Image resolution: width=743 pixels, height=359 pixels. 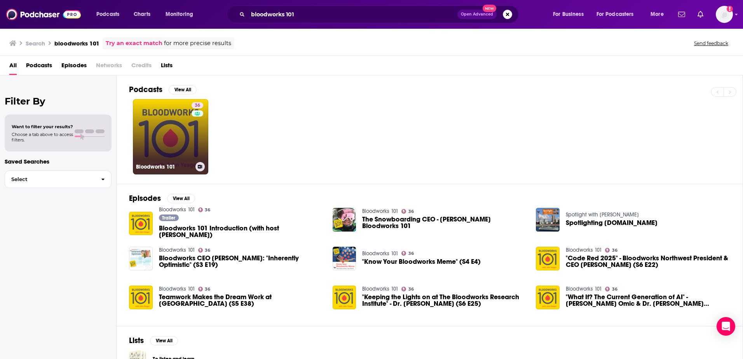 What do you see at coordinates (58, 101) in the screenshot?
I see `h2: Filter By` at bounding box center [58, 101].